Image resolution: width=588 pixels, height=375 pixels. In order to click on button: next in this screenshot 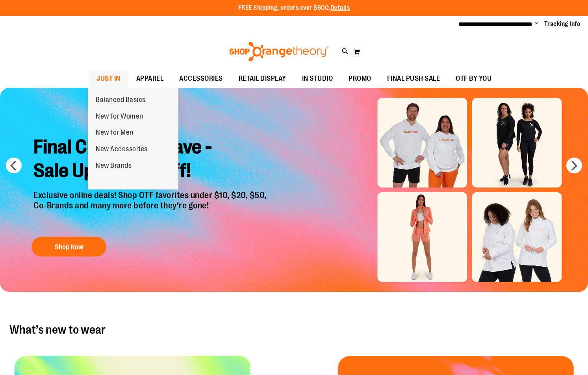, I will do `click(574, 165)`.